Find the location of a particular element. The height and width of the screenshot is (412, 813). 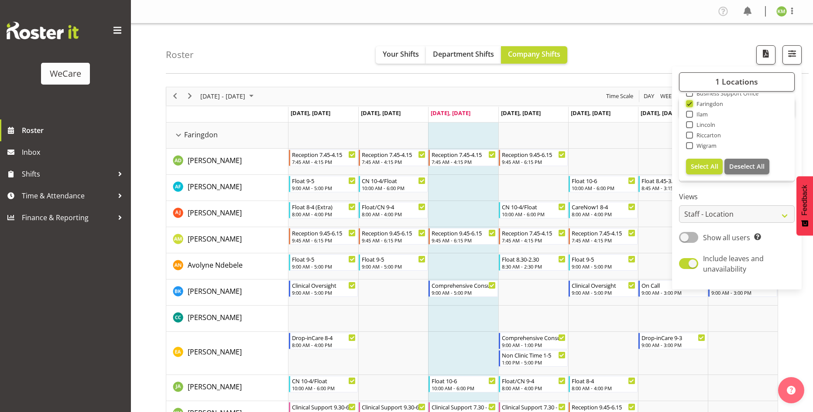

span: Ilam is located at coordinates (700, 114).